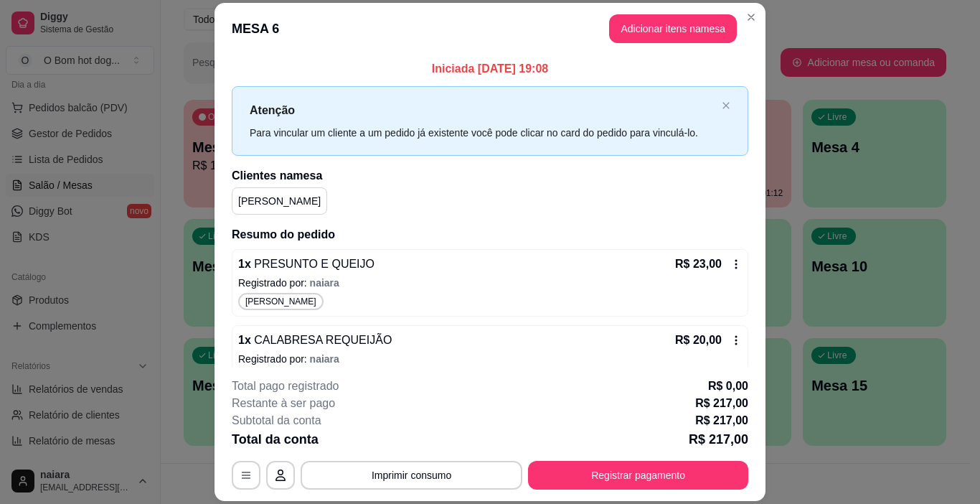  Describe the element at coordinates (726, 106) in the screenshot. I see `span: close` at that location.